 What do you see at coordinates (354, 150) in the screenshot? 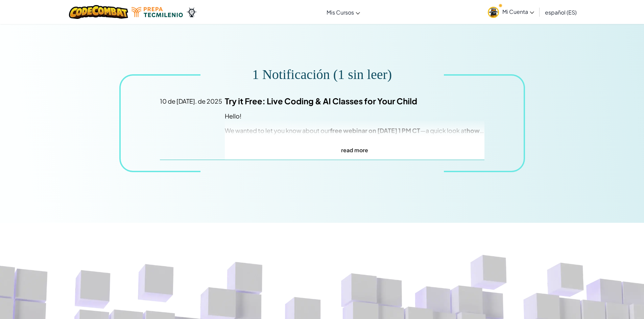
I see `p: read more` at bounding box center [354, 150].